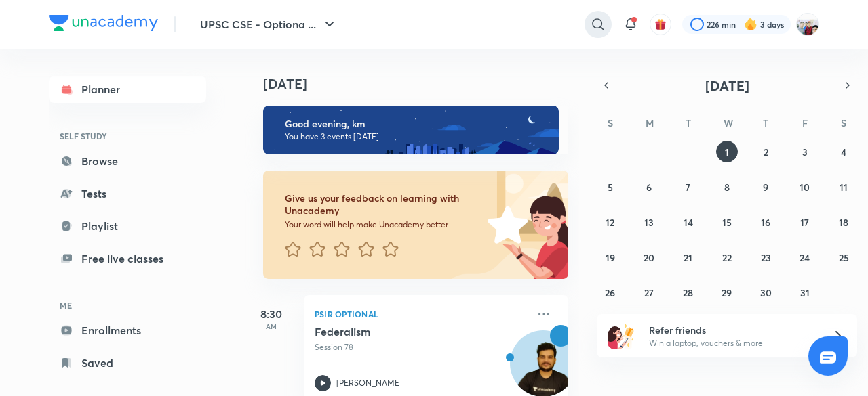  Describe the element at coordinates (103, 24) in the screenshot. I see `a: Company Logo` at that location.